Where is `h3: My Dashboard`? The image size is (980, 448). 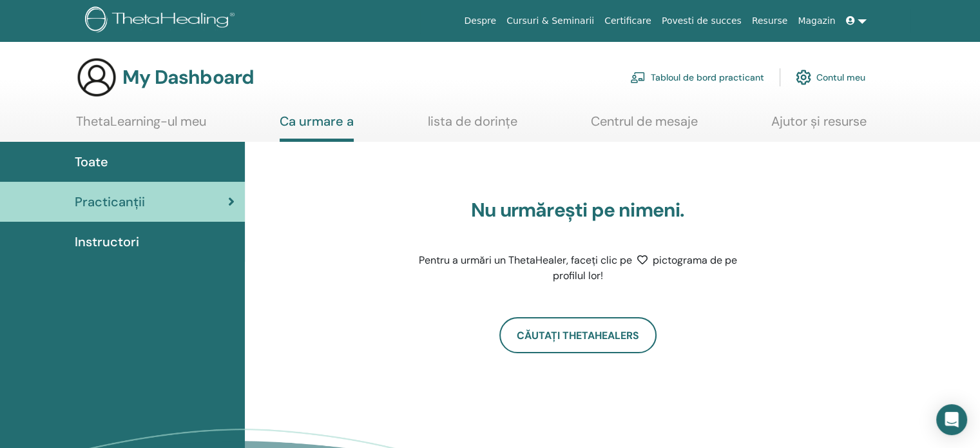 h3: My Dashboard is located at coordinates (188, 78).